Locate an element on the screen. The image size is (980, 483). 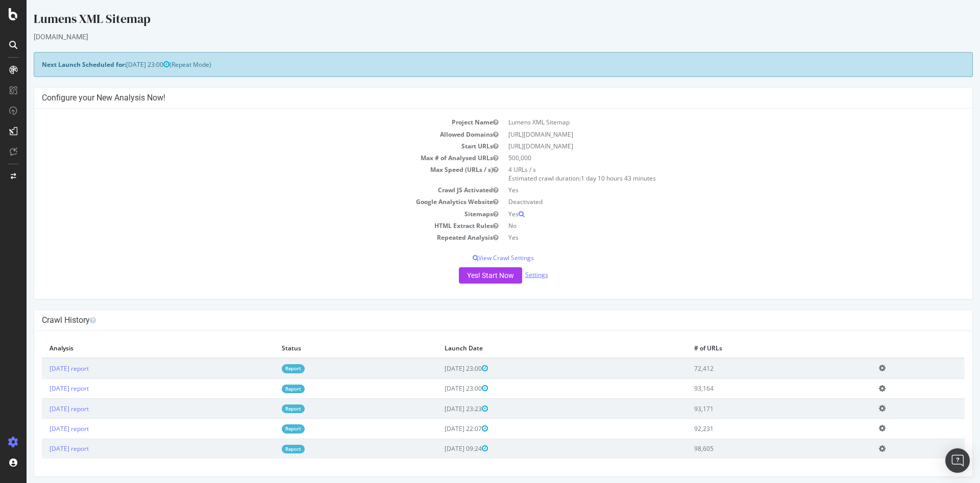
td: Sitemaps is located at coordinates (246, 214).